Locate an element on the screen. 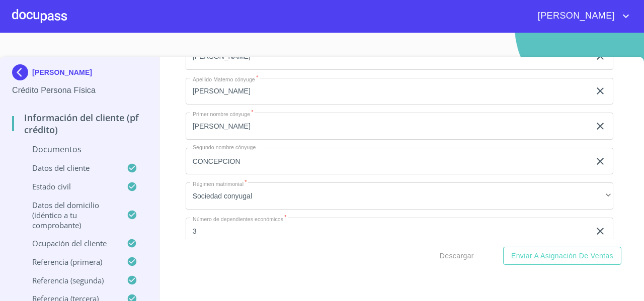 This screenshot has height=301, width=644. p: Crédito Persona Física is located at coordinates (80, 91).